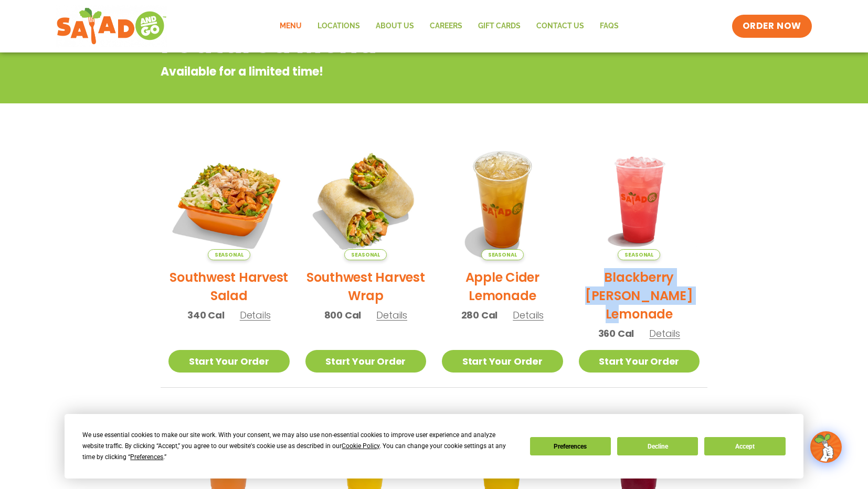  I want to click on a: ORDER NOW, so click(772, 26).